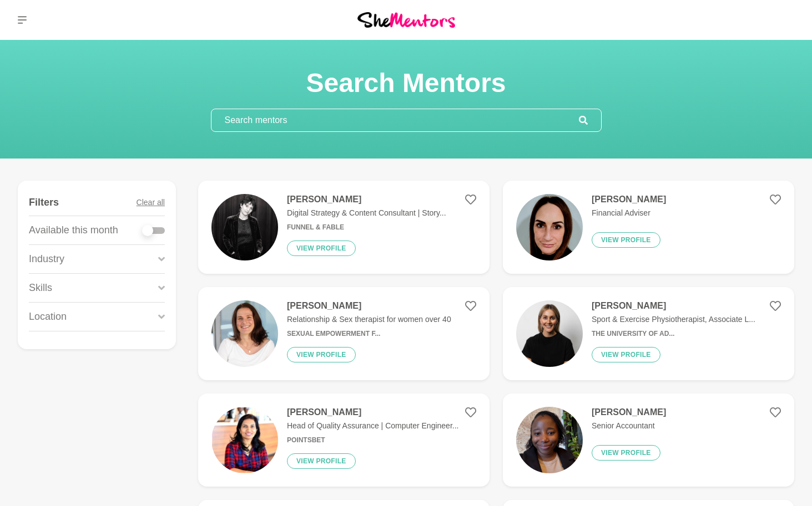 Image resolution: width=812 pixels, height=506 pixels. Describe the element at coordinates (673, 334) in the screenshot. I see `h6: The University of Ad...` at that location.